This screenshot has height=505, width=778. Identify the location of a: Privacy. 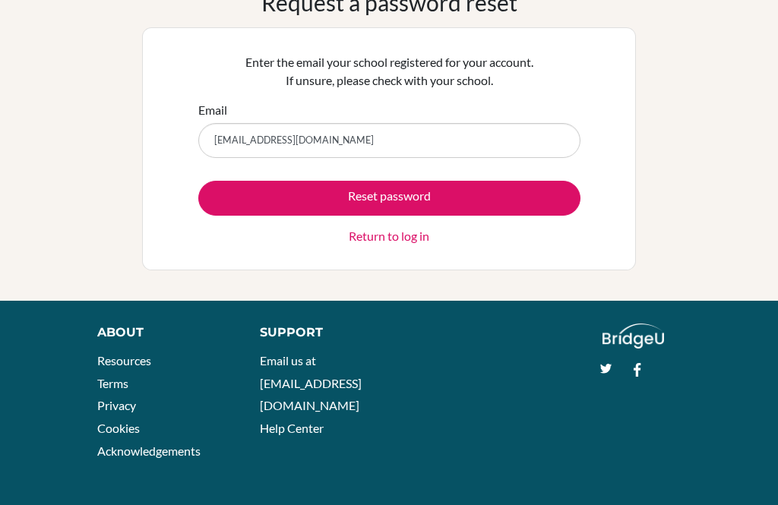
(116, 405).